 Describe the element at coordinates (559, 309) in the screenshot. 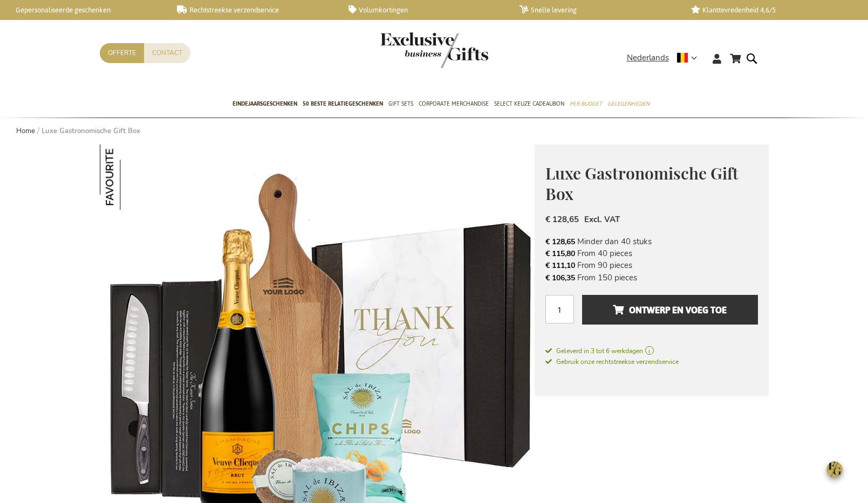

I see `input: Aantal` at that location.